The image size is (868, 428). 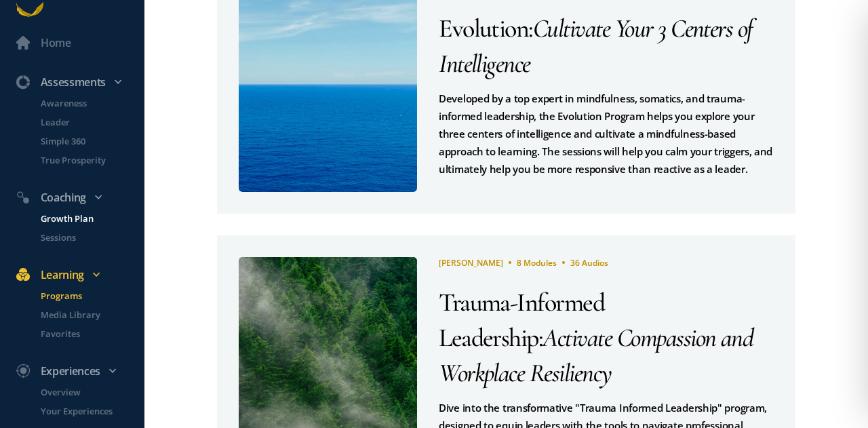 What do you see at coordinates (84, 238) in the screenshot?
I see `a: Sessions` at bounding box center [84, 238].